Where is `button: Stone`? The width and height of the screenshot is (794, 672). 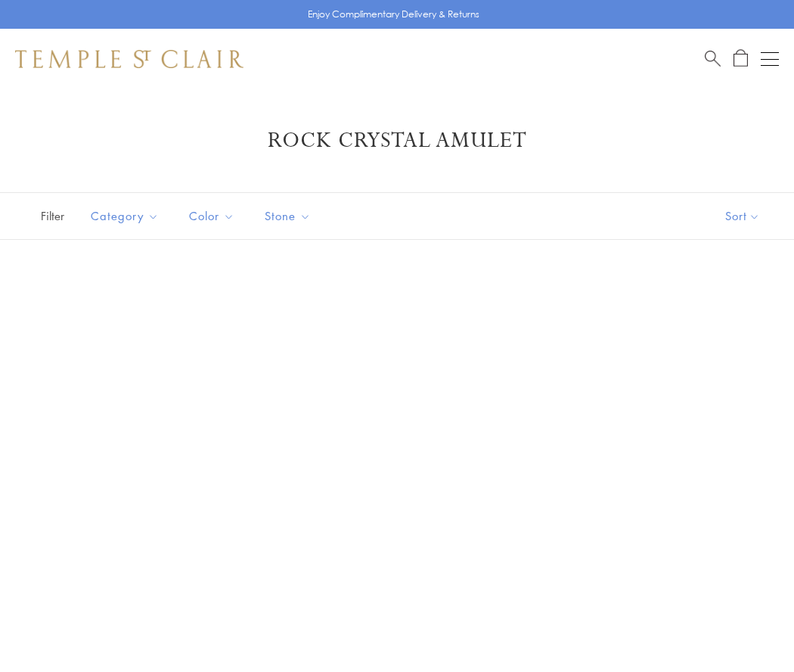 button: Stone is located at coordinates (288, 215).